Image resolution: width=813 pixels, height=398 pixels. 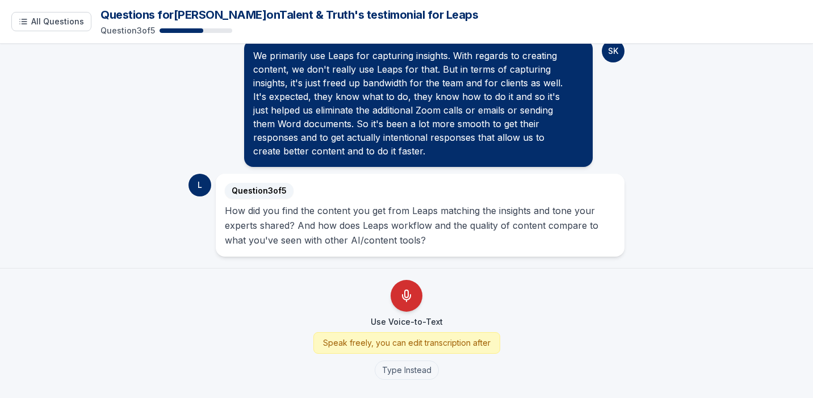 I want to click on p: How did you find the content you get from Leaps matching the insights and tone your experts share..., so click(x=420, y=225).